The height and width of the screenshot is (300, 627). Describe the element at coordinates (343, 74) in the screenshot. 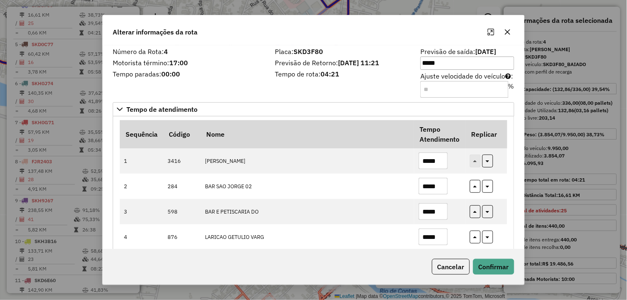

I see `label: Tempo de rota:` at that location.